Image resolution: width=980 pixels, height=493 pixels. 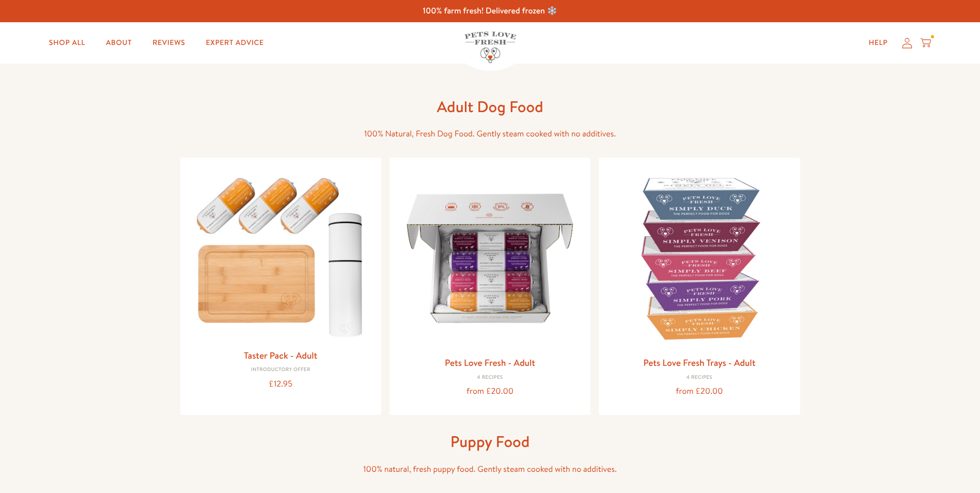 What do you see at coordinates (490, 47) in the screenshot?
I see `img: Pets Love Fresh` at bounding box center [490, 47].